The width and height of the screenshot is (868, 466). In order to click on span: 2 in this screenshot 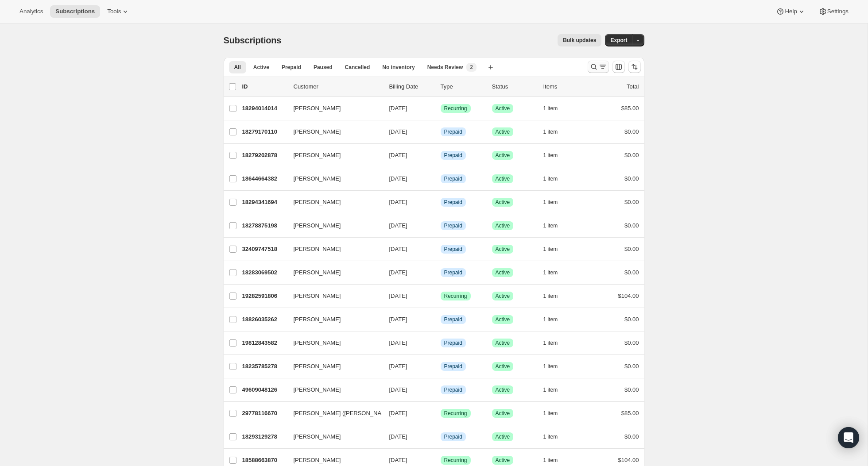, I will do `click(471, 67)`.